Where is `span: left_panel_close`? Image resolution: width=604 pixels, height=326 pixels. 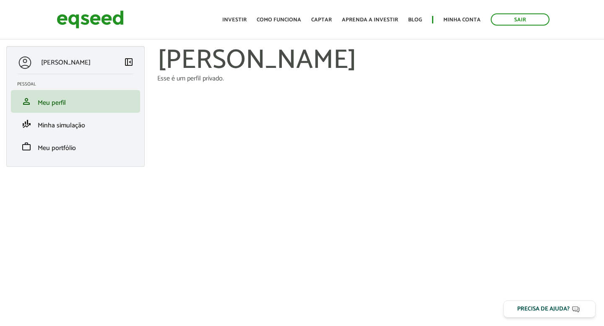 span: left_panel_close is located at coordinates (129, 62).